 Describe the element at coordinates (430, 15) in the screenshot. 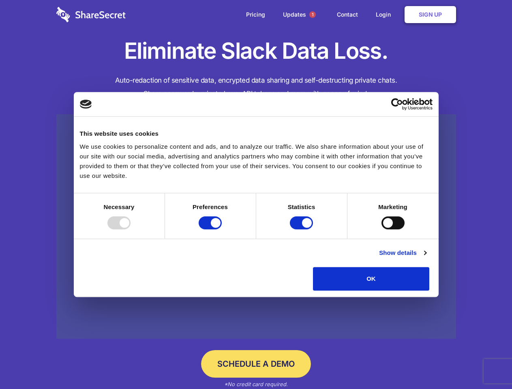

I see `a: Sign Up` at that location.